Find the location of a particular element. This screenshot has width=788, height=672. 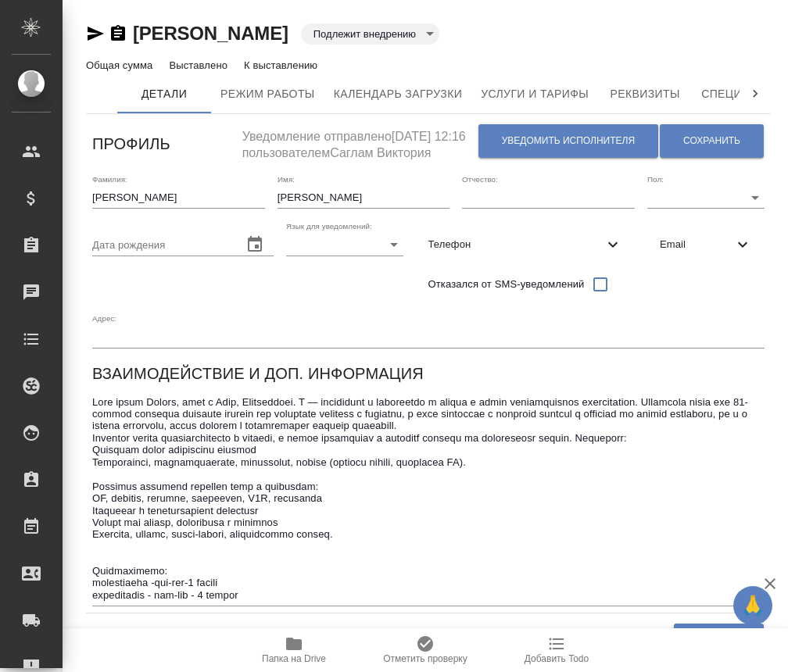

div: Телефон is located at coordinates (525, 245).